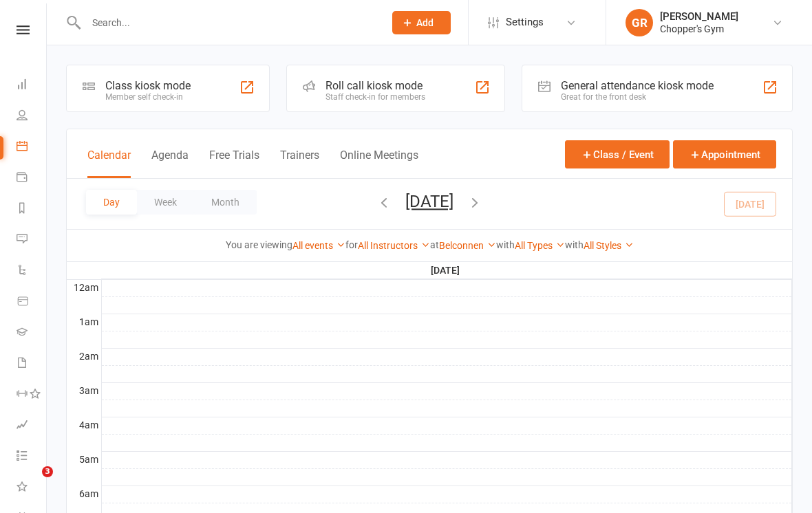 This screenshot has width=812, height=513. Describe the element at coordinates (148, 85) in the screenshot. I see `div: Class kiosk mode` at that location.